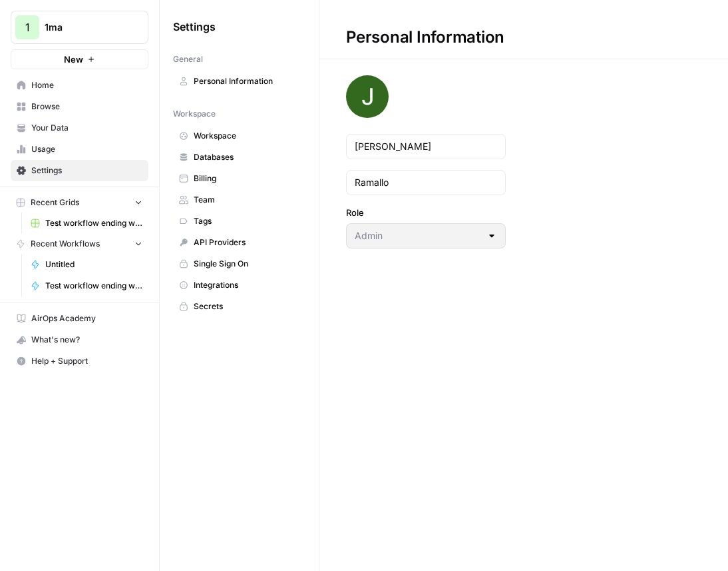 This screenshot has width=728, height=571. Describe the element at coordinates (246, 81) in the screenshot. I see `span: Personal Information` at that location.